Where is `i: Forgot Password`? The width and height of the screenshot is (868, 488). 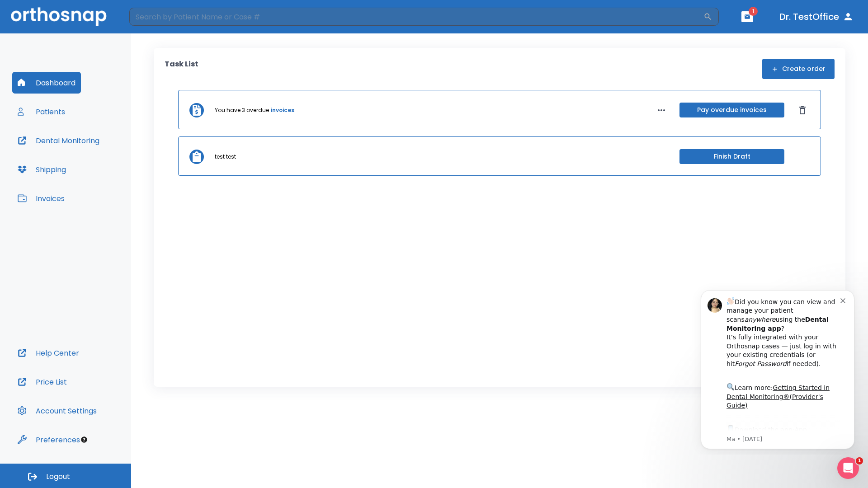
i: Forgot Password is located at coordinates (73, 82).